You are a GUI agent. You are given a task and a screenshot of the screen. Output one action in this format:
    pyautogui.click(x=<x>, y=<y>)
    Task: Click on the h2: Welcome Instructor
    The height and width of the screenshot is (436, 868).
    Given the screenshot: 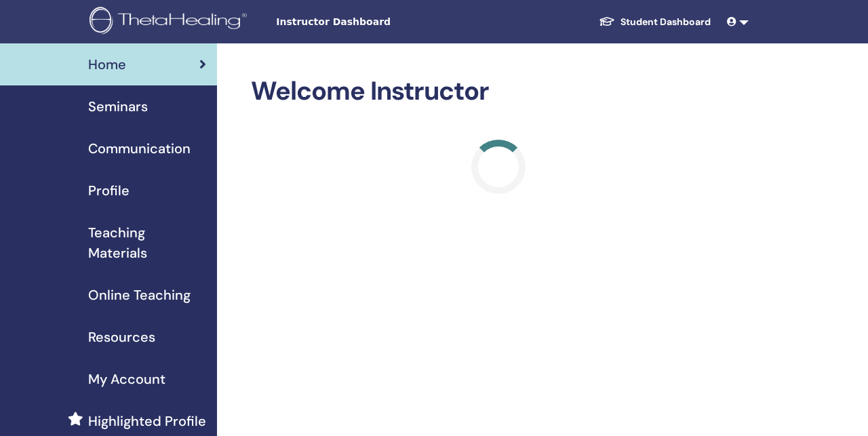 What is the action you would take?
    pyautogui.click(x=498, y=91)
    